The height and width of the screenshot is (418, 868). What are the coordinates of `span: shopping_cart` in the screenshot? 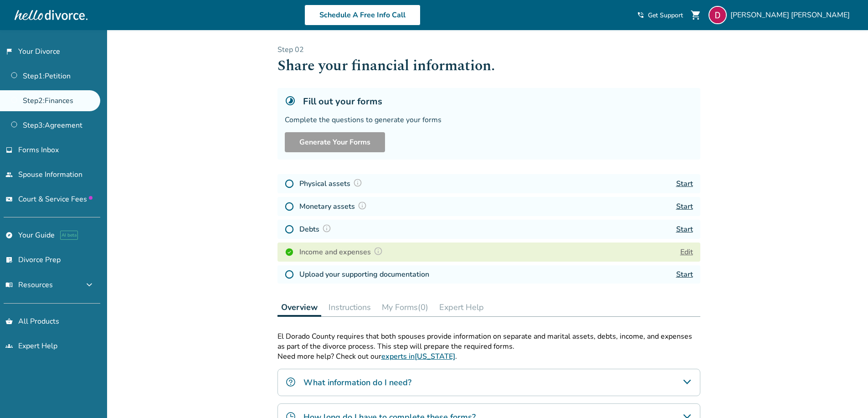 It's located at (696, 15).